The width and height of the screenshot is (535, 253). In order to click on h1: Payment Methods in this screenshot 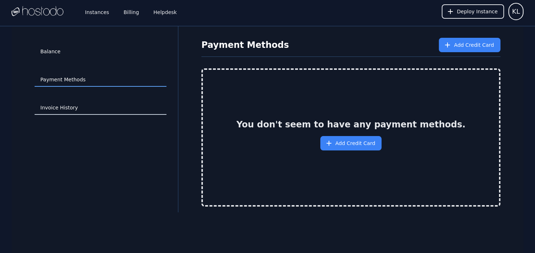, I will do `click(245, 45)`.